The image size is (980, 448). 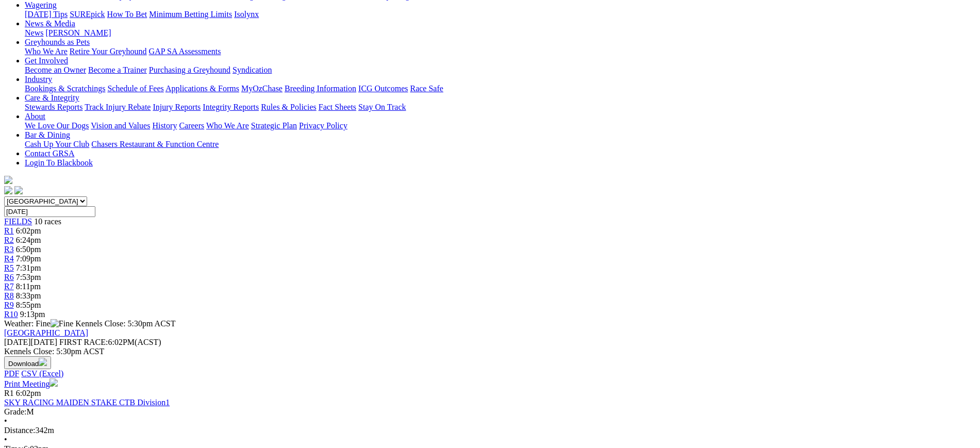 What do you see at coordinates (62, 324) in the screenshot?
I see `img: Fine` at bounding box center [62, 324].